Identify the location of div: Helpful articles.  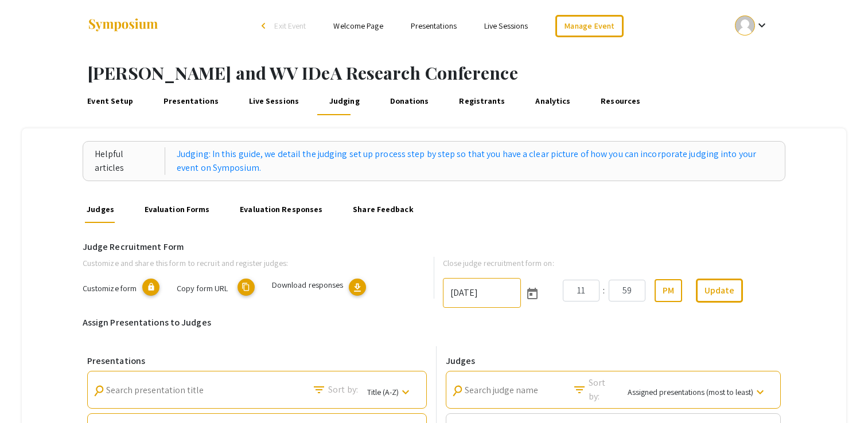
(129, 162).